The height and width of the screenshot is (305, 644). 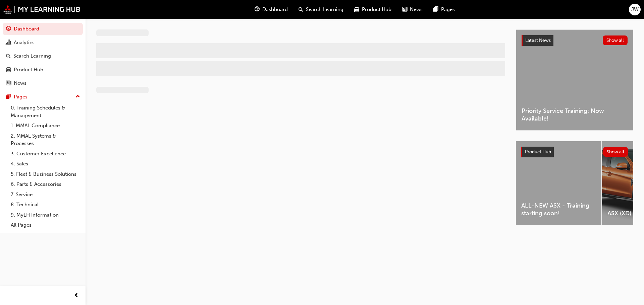 I want to click on span: Priority Service Training: Now Available!, so click(x=574, y=115).